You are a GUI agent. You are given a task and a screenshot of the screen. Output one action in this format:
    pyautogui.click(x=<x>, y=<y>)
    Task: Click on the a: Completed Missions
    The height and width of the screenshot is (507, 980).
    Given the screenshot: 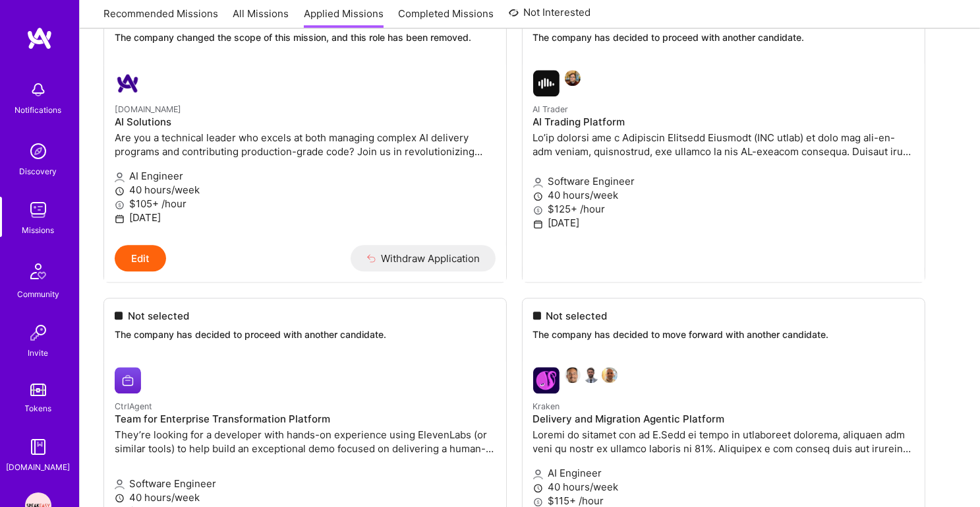 What is the action you would take?
    pyautogui.click(x=446, y=18)
    